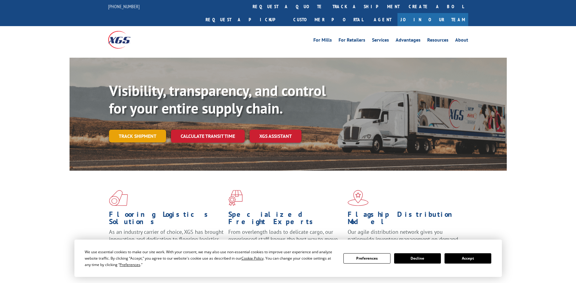 This screenshot has height=283, width=576. What do you see at coordinates (166, 220) in the screenshot?
I see `h1: Flooring Logistics Solutions` at bounding box center [166, 220].